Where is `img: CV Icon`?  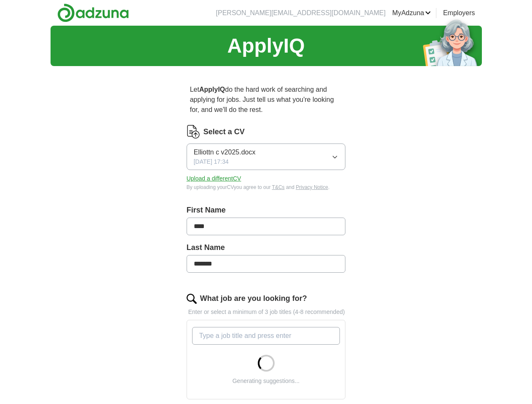 img: CV Icon is located at coordinates (193, 132).